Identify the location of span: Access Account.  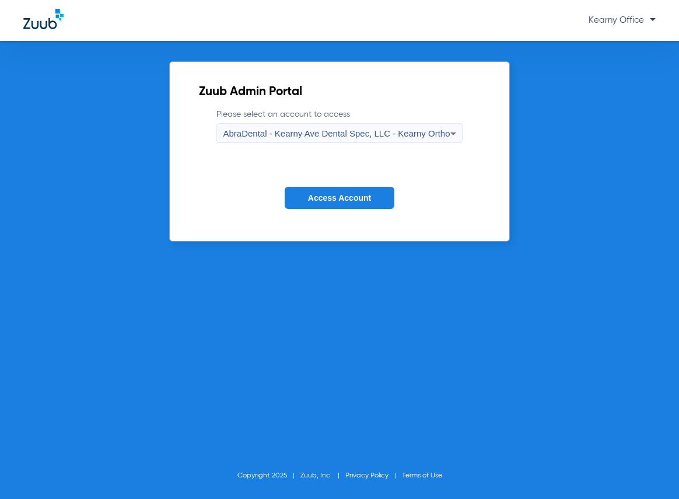
(340, 198).